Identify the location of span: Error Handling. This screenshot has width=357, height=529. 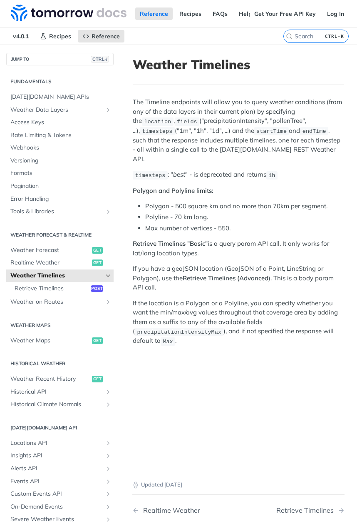
(61, 199).